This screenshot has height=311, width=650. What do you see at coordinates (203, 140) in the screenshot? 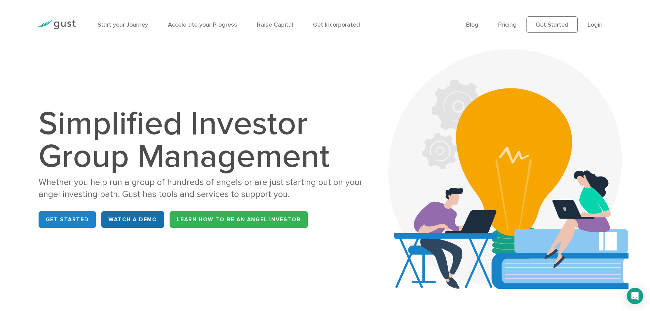
I see `h1: Simplified Investor Group Management` at bounding box center [203, 140].